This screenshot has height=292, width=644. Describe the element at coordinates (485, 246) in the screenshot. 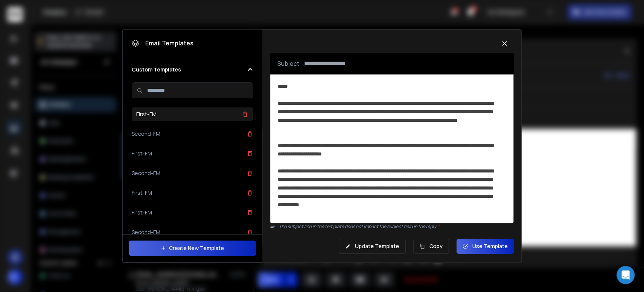

I see `button: Use Template` at that location.